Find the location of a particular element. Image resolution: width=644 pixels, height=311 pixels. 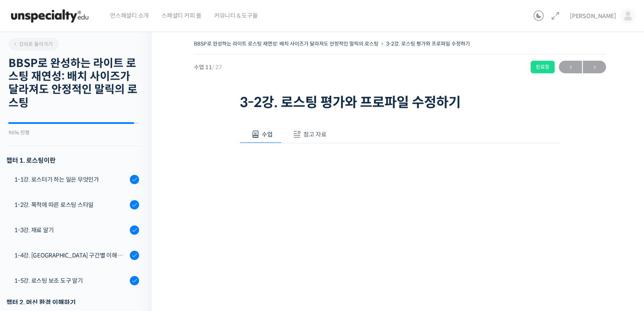

div: 96% 진행 is located at coordinates (74, 133).